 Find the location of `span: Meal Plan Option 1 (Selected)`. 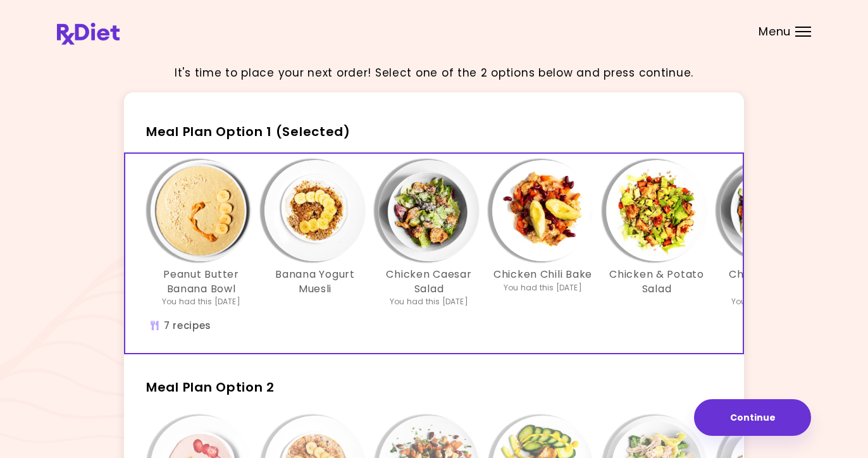

span: Meal Plan Option 1 (Selected) is located at coordinates (248, 132).